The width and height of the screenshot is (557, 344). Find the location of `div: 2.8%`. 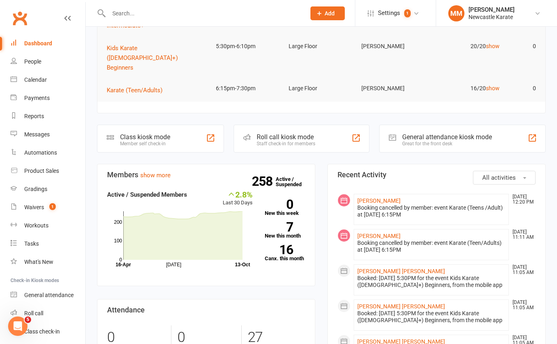

div: 2.8% is located at coordinates (238, 194).